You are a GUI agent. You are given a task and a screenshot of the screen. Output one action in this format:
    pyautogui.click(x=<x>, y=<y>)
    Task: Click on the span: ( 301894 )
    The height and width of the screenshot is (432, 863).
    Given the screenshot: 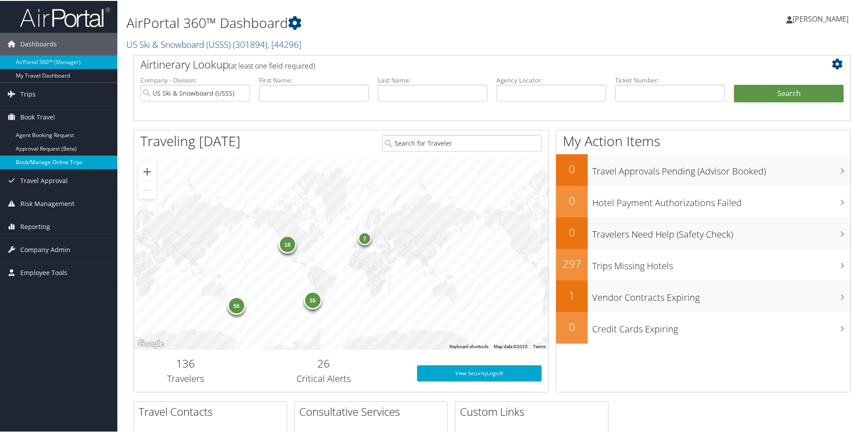 What is the action you would take?
    pyautogui.click(x=250, y=43)
    